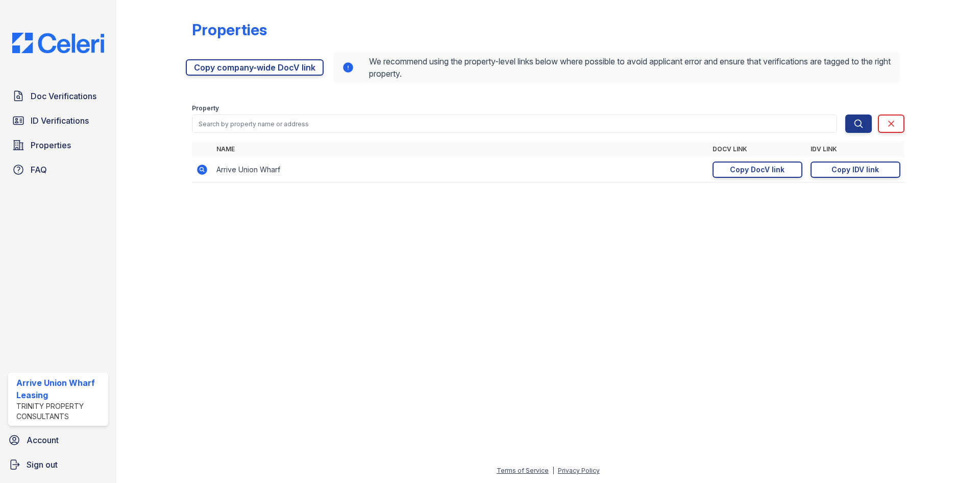 This screenshot has width=980, height=483. I want to click on th: IDV Link, so click(855, 149).